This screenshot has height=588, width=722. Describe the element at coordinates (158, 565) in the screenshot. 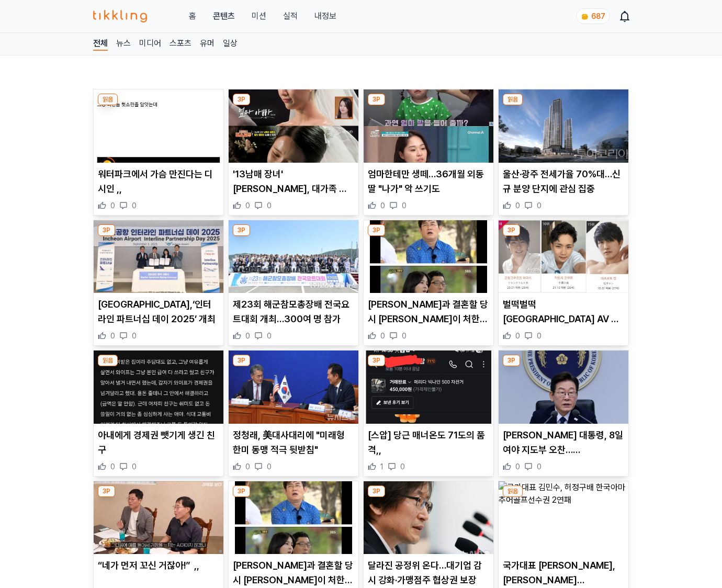

I see `p: “네가 먼저 꼬신 거잖아!” ,,` at that location.